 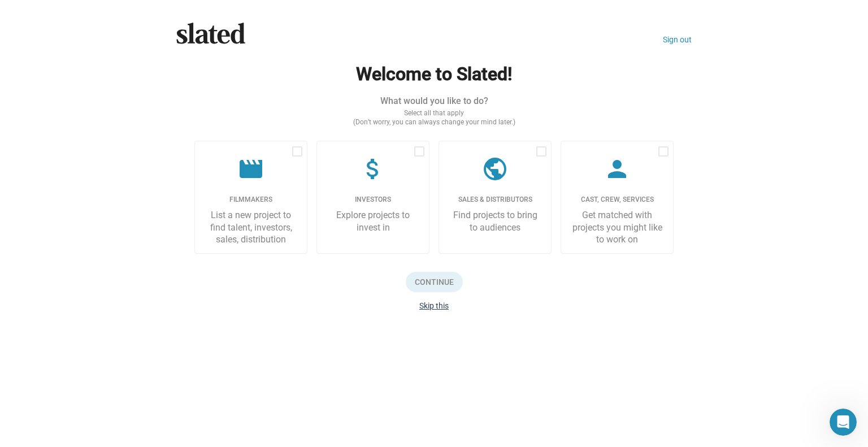 What do you see at coordinates (434, 281) in the screenshot?
I see `button: Continue` at bounding box center [434, 281].